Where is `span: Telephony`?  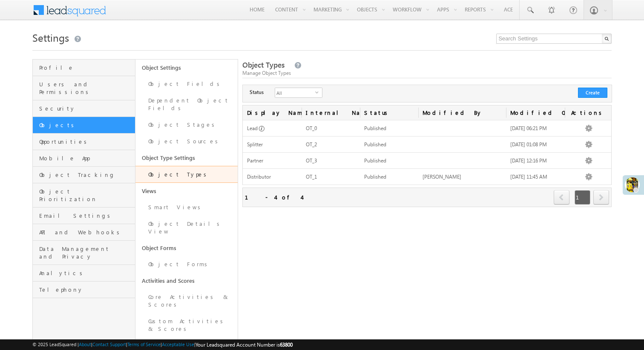 span: Telephony is located at coordinates (86, 290).